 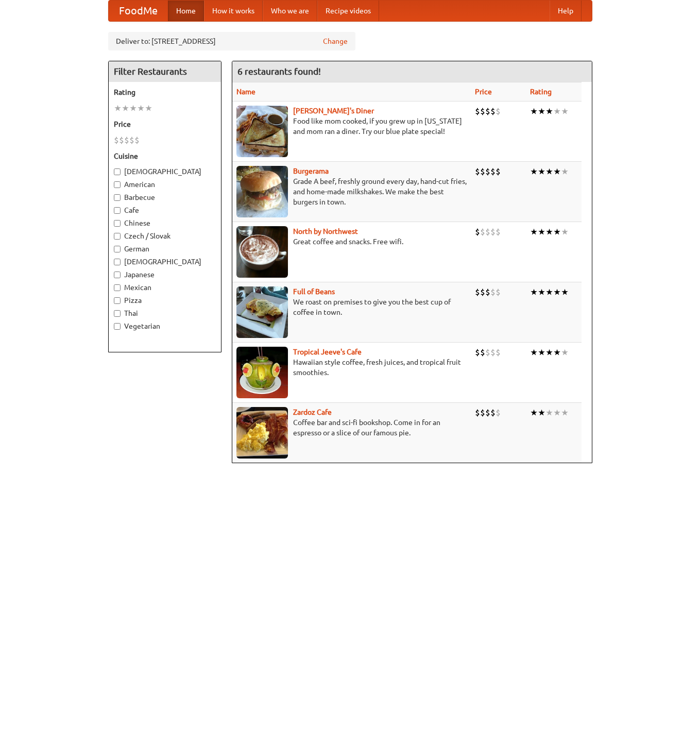 What do you see at coordinates (262, 433) in the screenshot?
I see `img: zardoz.jpg` at bounding box center [262, 433].